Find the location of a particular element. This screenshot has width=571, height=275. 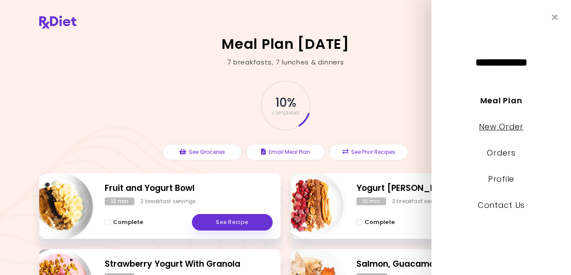

h2: Strawberry Yogurt With Granola is located at coordinates (188, 264).